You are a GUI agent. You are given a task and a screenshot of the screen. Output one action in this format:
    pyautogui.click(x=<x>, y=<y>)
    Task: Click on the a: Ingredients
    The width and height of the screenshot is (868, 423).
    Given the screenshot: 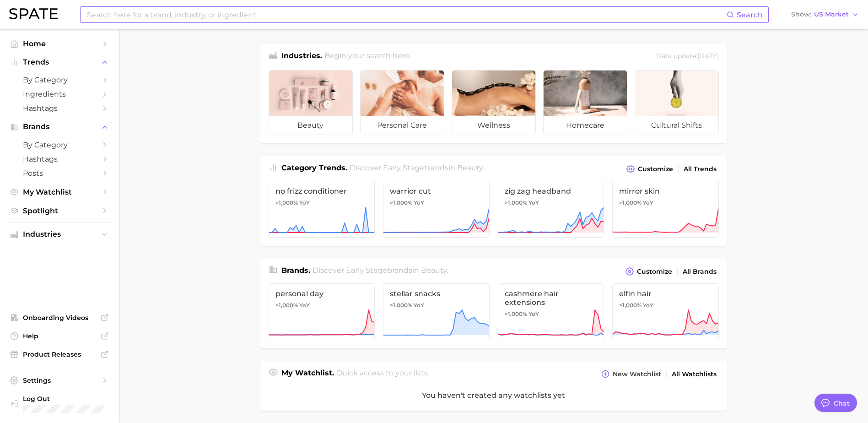 What is the action you would take?
    pyautogui.click(x=59, y=94)
    